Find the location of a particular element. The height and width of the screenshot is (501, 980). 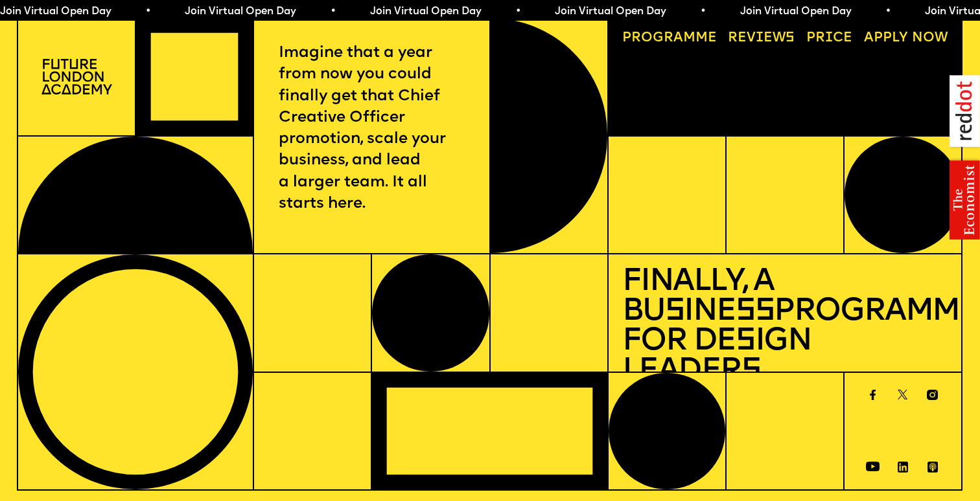

span: A is located at coordinates (869, 38).